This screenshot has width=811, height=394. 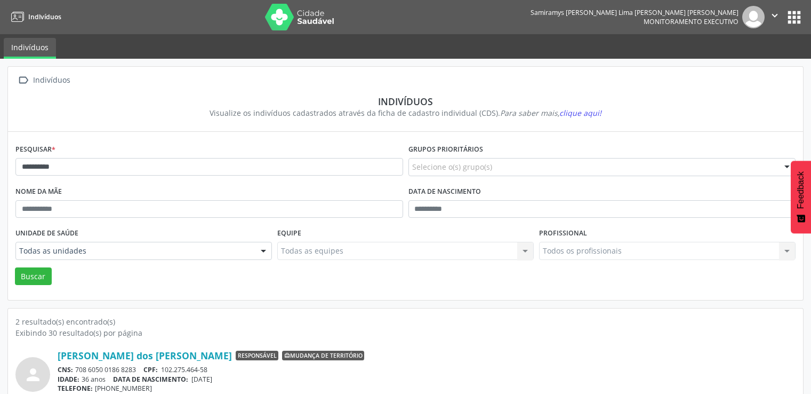 I want to click on a:  Indivíduos, so click(x=44, y=80).